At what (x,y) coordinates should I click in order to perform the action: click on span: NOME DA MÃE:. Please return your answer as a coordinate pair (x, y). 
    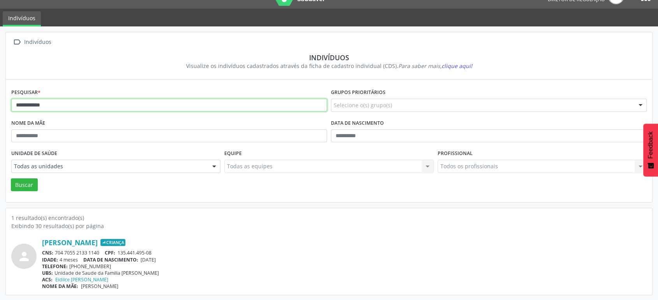
    Looking at the image, I should click on (60, 286).